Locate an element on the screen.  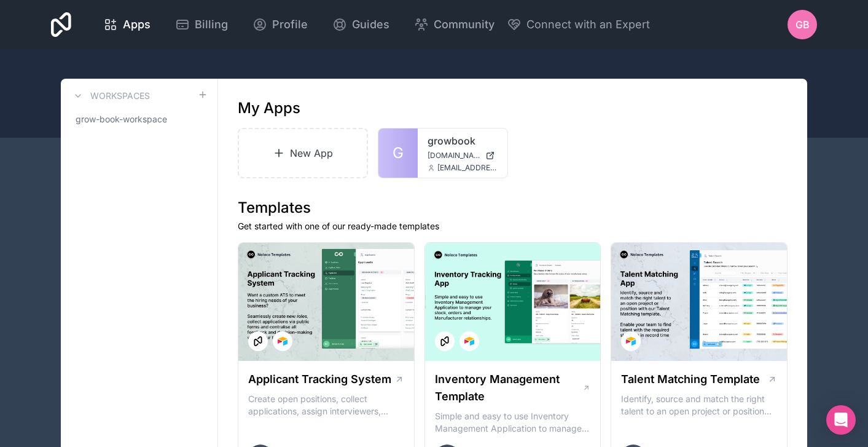
span: G is located at coordinates (398, 153).